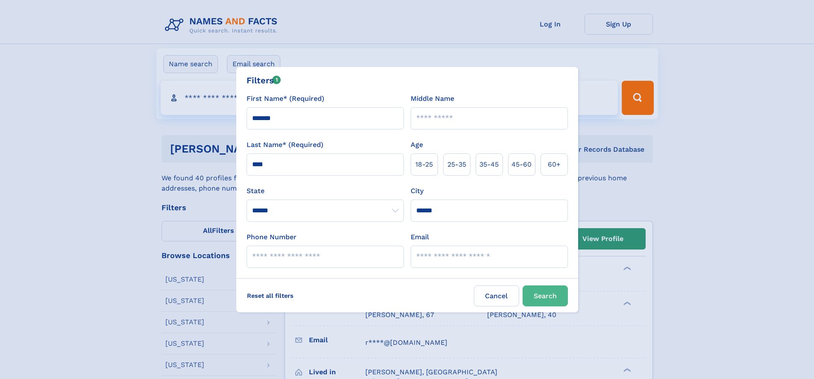  I want to click on span: 45‑60, so click(521, 165).